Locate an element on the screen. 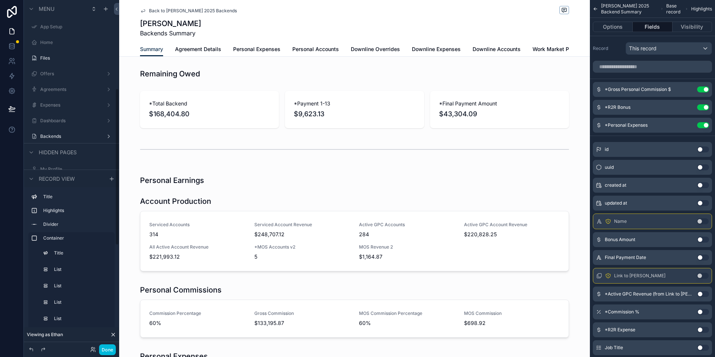  a: Agreement Details is located at coordinates (198, 50).